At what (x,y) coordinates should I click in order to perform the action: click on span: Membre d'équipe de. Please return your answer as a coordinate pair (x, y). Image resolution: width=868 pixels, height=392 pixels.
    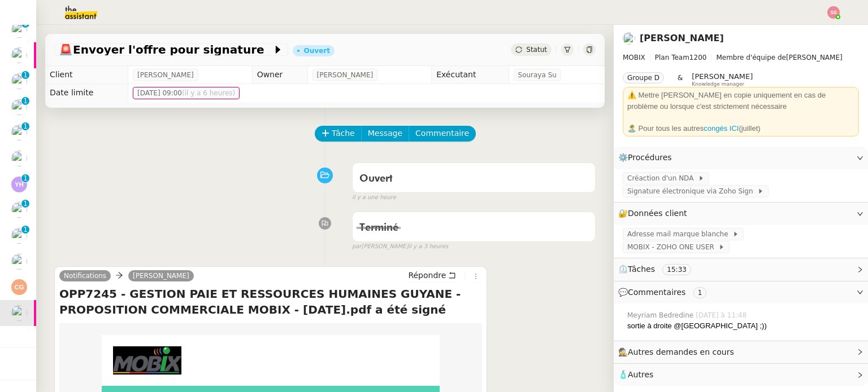
    Looking at the image, I should click on (751, 58).